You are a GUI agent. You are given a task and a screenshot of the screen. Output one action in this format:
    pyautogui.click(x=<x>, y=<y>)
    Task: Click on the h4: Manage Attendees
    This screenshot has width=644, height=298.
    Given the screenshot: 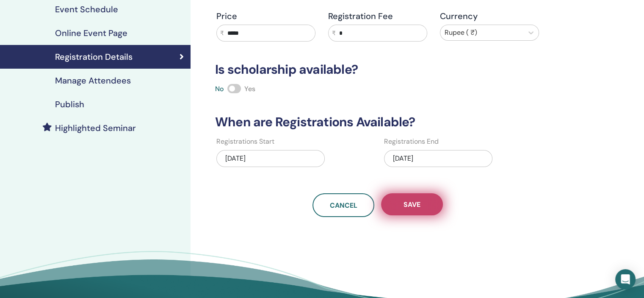 What is the action you would take?
    pyautogui.click(x=93, y=81)
    